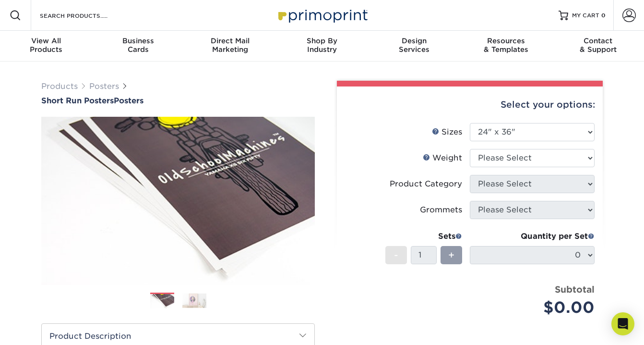 Image resolution: width=644 pixels, height=345 pixels. I want to click on a: Posters, so click(104, 86).